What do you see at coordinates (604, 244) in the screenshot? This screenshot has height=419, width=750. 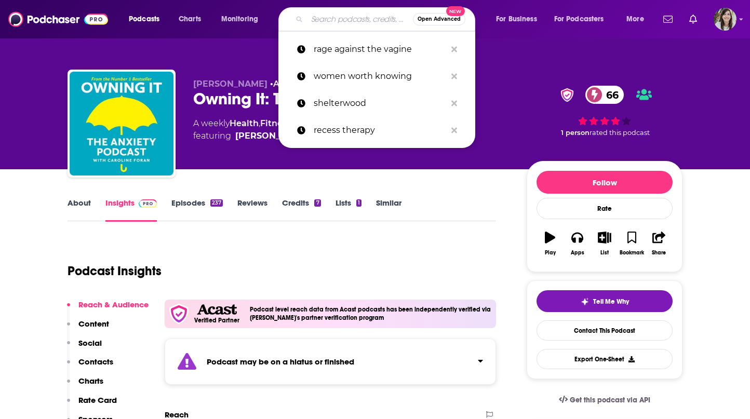 I see `button: List` at bounding box center [604, 244].